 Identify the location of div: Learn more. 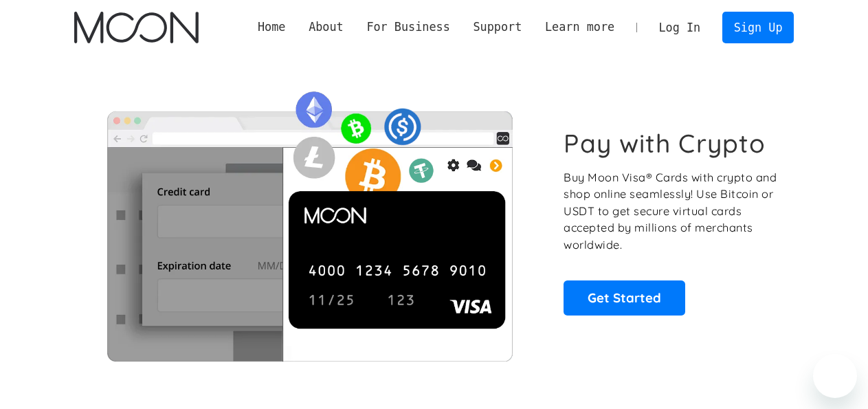
(579, 27).